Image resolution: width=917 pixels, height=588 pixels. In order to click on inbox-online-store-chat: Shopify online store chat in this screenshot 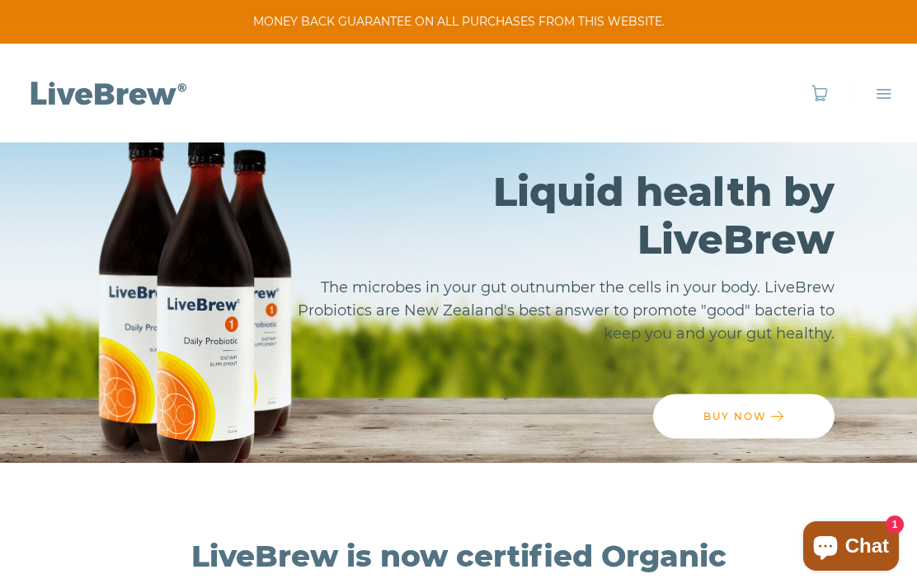, I will do `click(851, 548)`.